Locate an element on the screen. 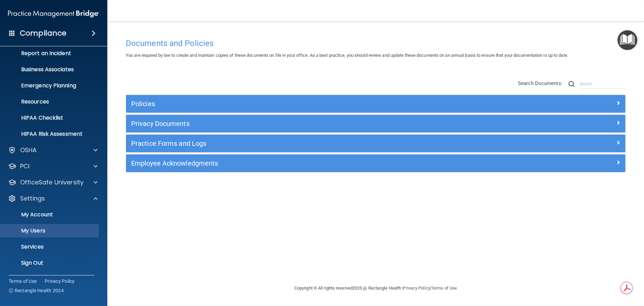  h4: Documents and Policies is located at coordinates (375, 43).